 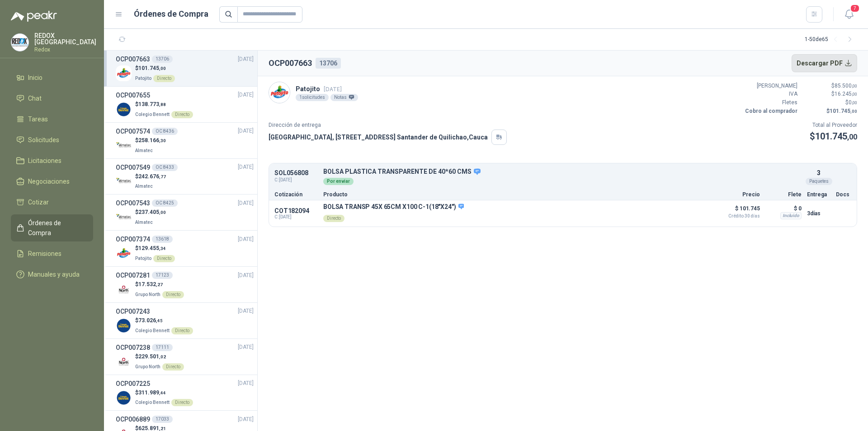 What do you see at coordinates (737, 211) in the screenshot?
I see `p: $ 101.745` at bounding box center [737, 211].